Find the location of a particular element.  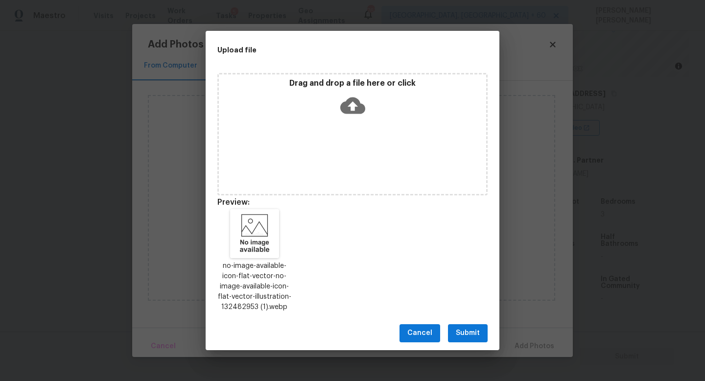

span: Cancel is located at coordinates (419, 333).